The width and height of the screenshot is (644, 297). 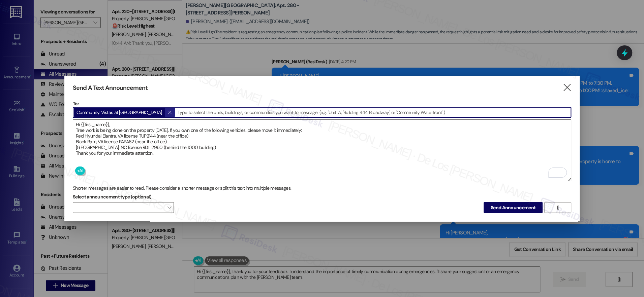 What do you see at coordinates (170, 112) in the screenshot?
I see `button: Community: Vistas at Dreaming Creek` at bounding box center [170, 112].